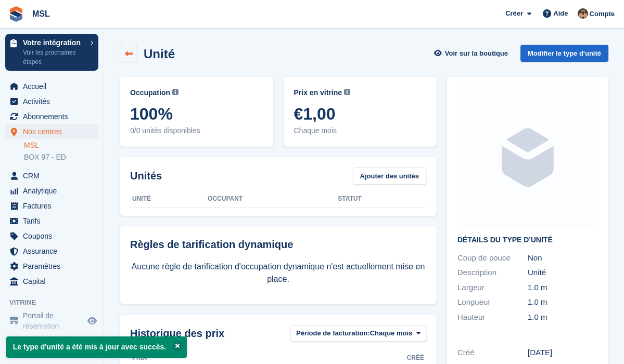 The height and width of the screenshot is (364, 624). I want to click on span: Prix en vitrine, so click(318, 93).